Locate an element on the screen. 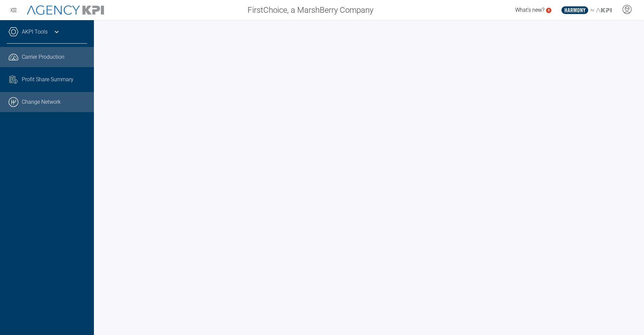 The height and width of the screenshot is (335, 644). img: AgencyKPI is located at coordinates (66, 10).